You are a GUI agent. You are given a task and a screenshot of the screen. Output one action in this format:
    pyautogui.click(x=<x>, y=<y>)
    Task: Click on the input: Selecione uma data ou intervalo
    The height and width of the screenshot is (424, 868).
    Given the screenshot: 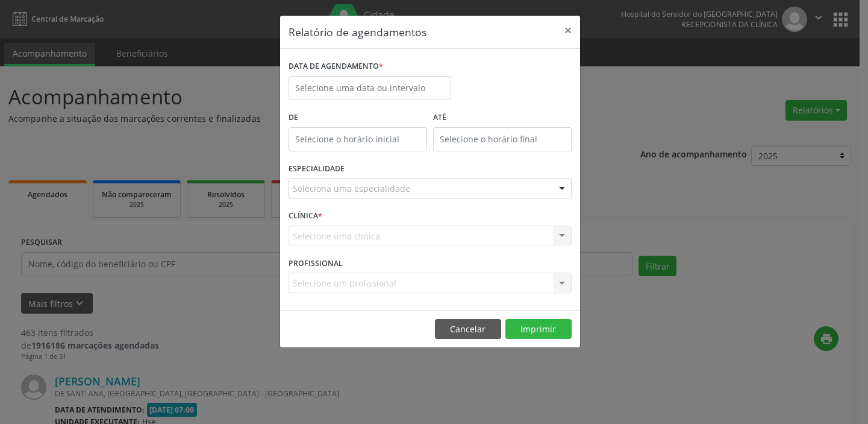 What is the action you would take?
    pyautogui.click(x=370, y=88)
    